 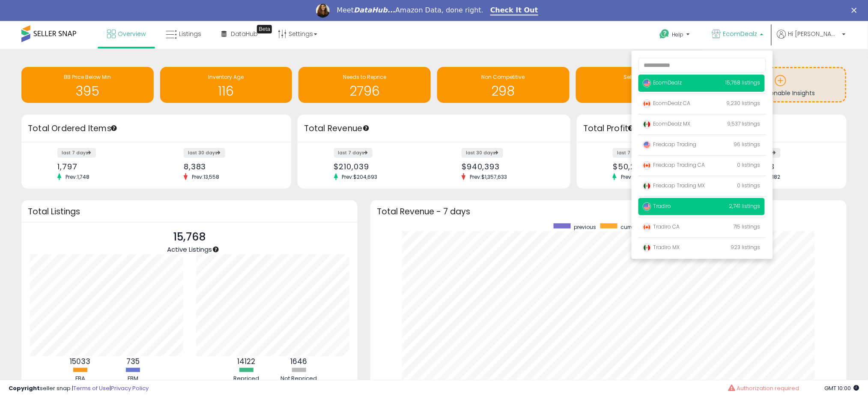 I want to click on span: 2,741 listings, so click(x=745, y=206).